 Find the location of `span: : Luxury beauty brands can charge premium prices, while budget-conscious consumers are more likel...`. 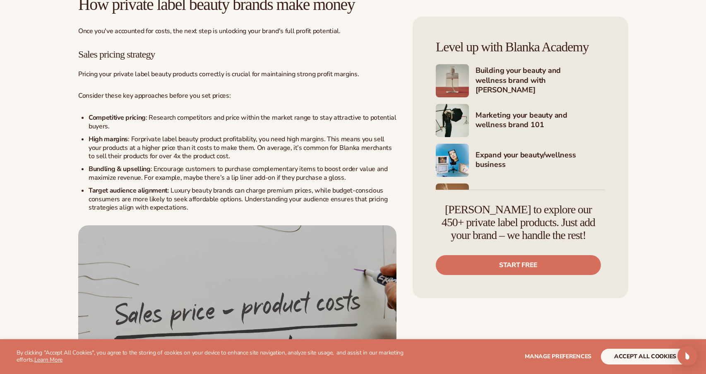

span: : Luxury beauty brands can charge premium prices, while budget-conscious consumers are more likel... is located at coordinates (238, 199).